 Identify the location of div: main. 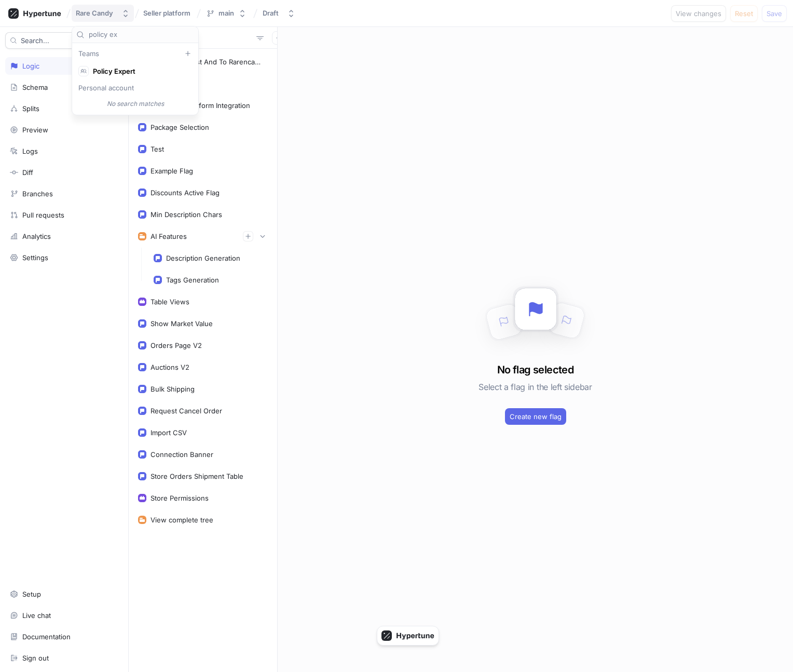
(227, 13).